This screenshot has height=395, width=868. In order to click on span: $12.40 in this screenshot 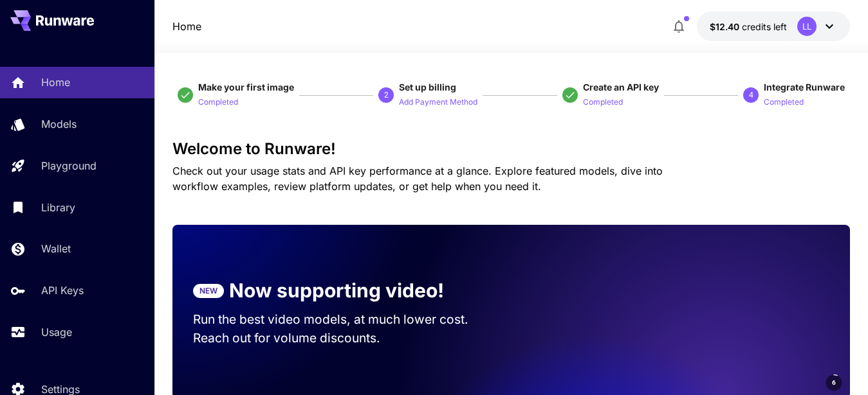, I will do `click(726, 26)`.